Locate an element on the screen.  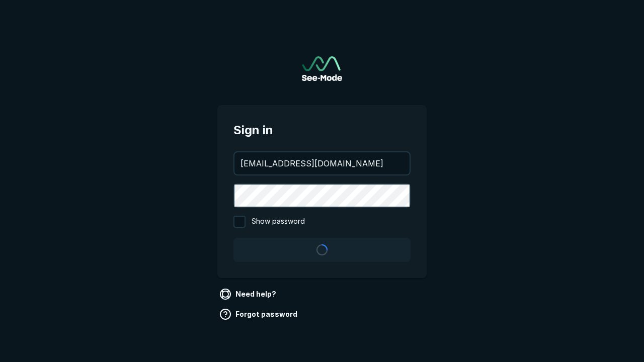
a: Need help? is located at coordinates (248, 294).